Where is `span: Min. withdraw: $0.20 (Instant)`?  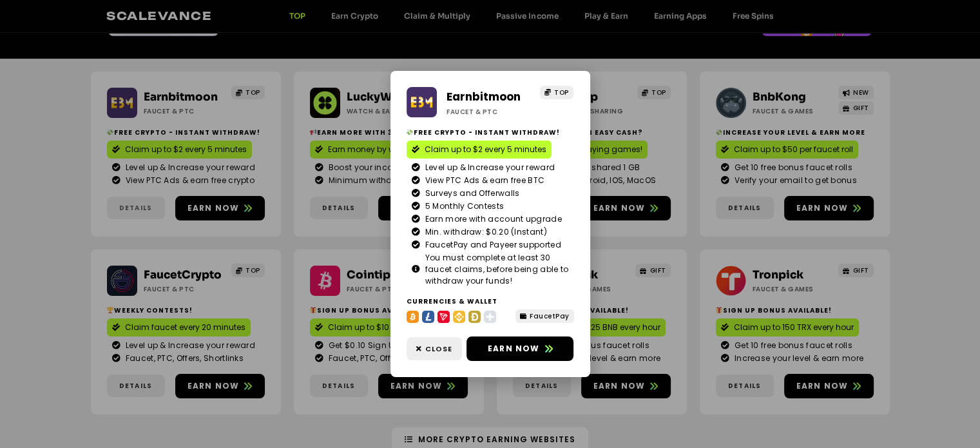 span: Min. withdraw: $0.20 (Instant) is located at coordinates (485, 232).